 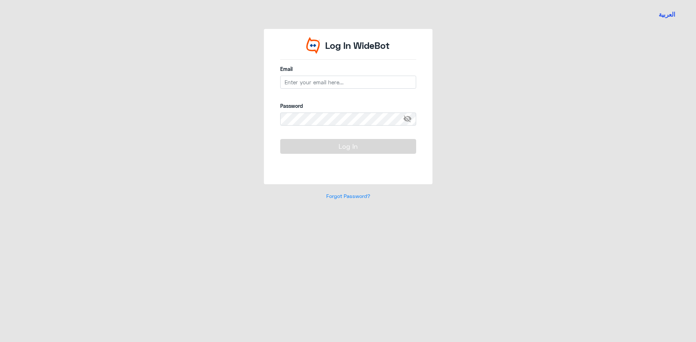 I want to click on p: Log In WideBot, so click(x=357, y=46).